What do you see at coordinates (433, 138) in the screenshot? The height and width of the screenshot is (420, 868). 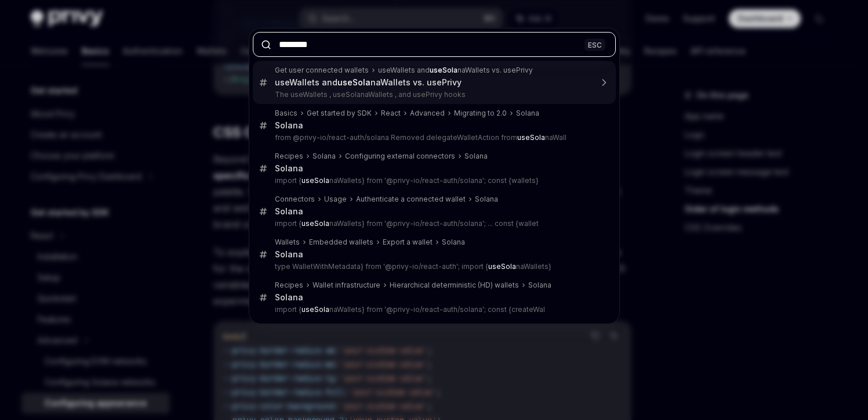 I see `p: from @privy-io/react-auth/solana Removed delegateWalletAction from naWall` at bounding box center [433, 138].